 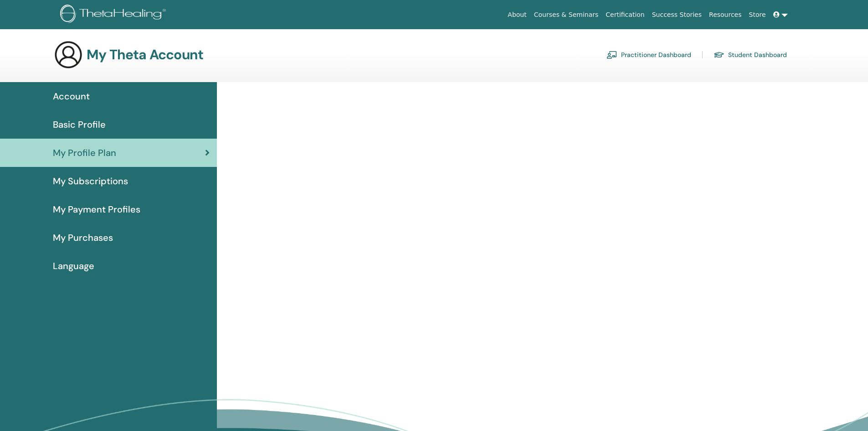 What do you see at coordinates (649, 55) in the screenshot?
I see `a: Practitioner Dashboard` at bounding box center [649, 55].